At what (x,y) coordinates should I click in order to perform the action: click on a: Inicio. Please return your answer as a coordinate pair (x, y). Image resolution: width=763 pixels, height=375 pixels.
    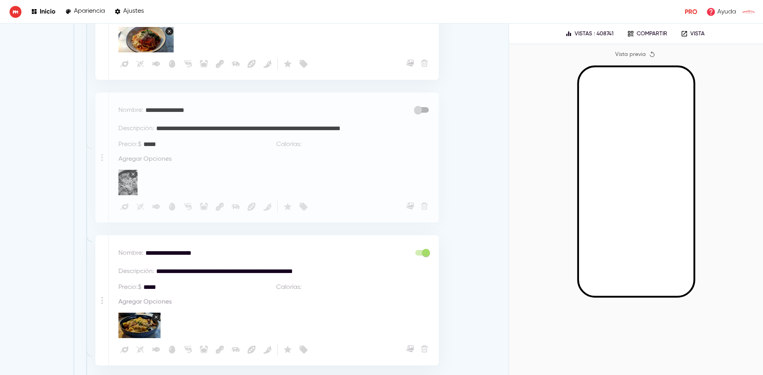
    Looking at the image, I should click on (43, 12).